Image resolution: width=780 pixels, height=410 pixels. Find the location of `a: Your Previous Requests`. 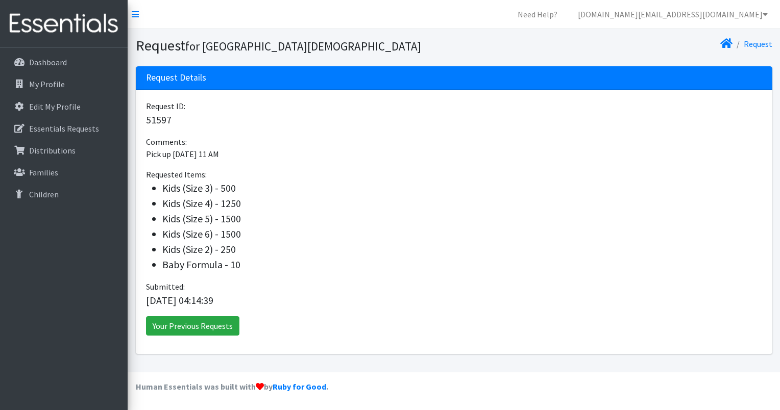

a: Your Previous Requests is located at coordinates (192, 326).